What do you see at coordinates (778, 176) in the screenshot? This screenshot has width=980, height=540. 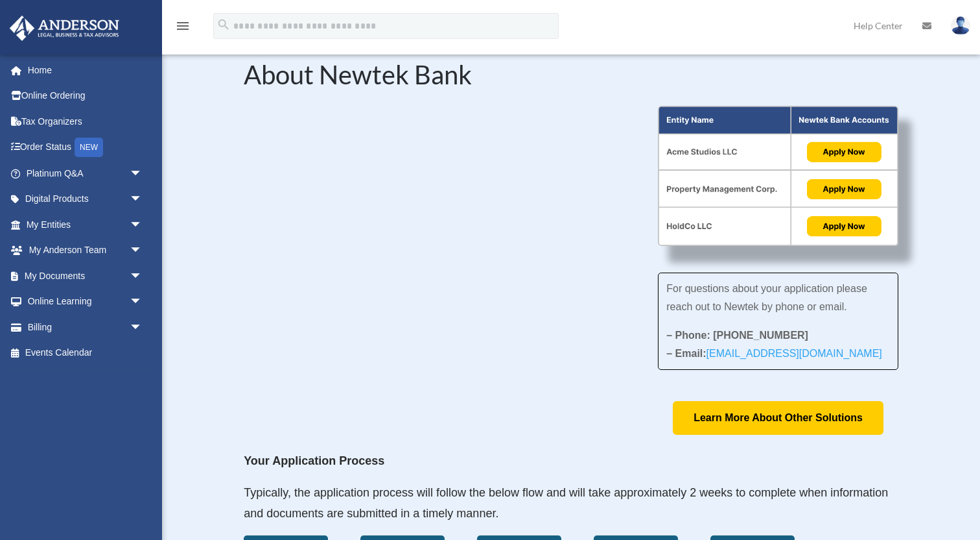 I see `img: About Partnership Graphic (3)` at bounding box center [778, 176].